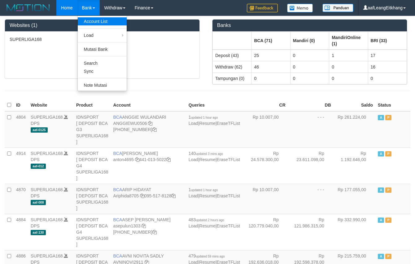 The width and height of the screenshot is (415, 264). What do you see at coordinates (21, 165) in the screenshot?
I see `td: 4914` at bounding box center [21, 165].